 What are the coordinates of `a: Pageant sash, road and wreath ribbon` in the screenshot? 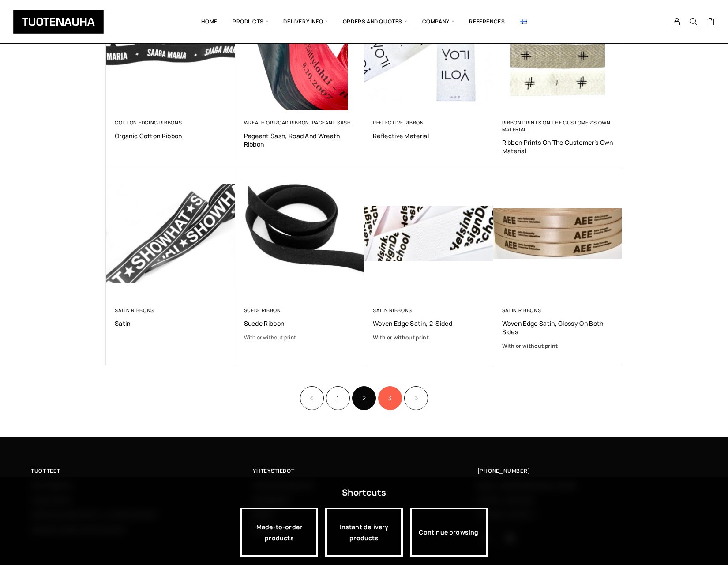 It's located at (300, 139).